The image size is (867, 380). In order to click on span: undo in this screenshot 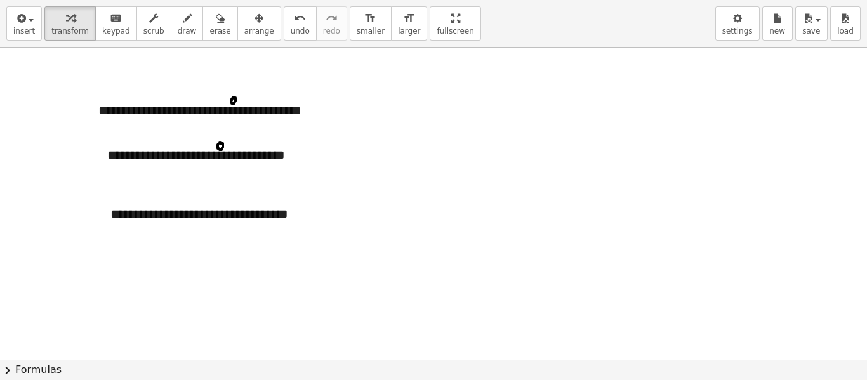, I will do `click(300, 31)`.